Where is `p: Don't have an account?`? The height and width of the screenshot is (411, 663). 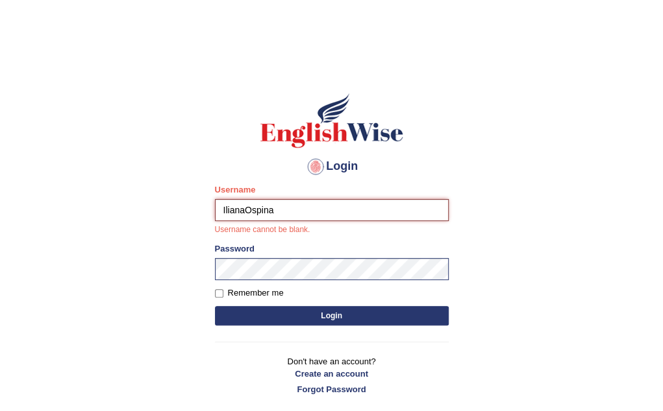
p: Don't have an account? is located at coordinates (332, 376).